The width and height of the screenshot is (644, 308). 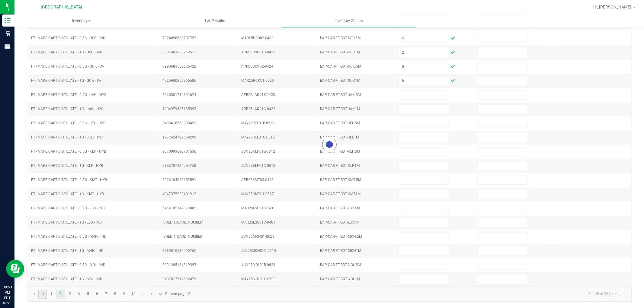 What do you see at coordinates (409, 294) in the screenshot?
I see `kendo-pager-info: 21 - 40 of 366 items` at bounding box center [409, 294].